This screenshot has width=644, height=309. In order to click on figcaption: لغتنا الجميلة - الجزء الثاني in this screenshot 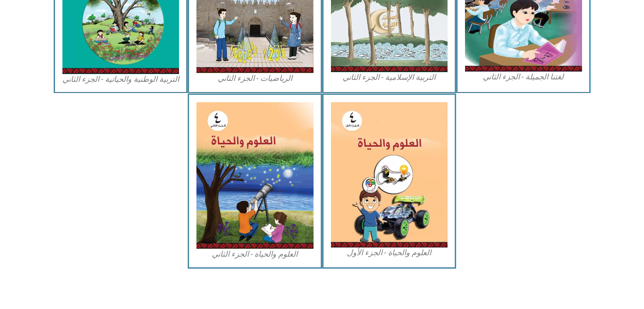, I will do `click(524, 77)`.